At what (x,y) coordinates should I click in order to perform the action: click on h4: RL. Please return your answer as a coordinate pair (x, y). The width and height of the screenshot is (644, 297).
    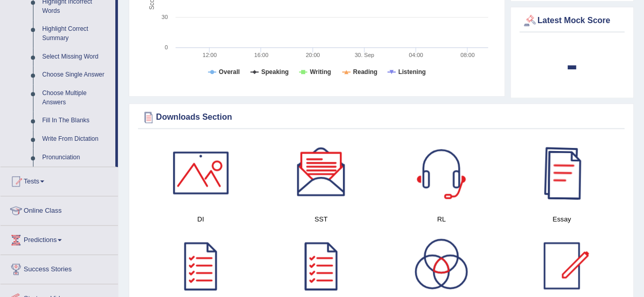
    Looking at the image, I should click on (441, 219).